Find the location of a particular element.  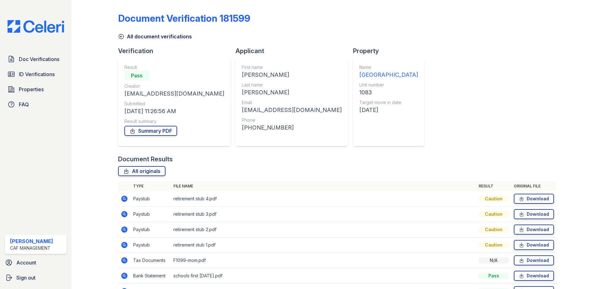

div: Creator is located at coordinates (174, 86).